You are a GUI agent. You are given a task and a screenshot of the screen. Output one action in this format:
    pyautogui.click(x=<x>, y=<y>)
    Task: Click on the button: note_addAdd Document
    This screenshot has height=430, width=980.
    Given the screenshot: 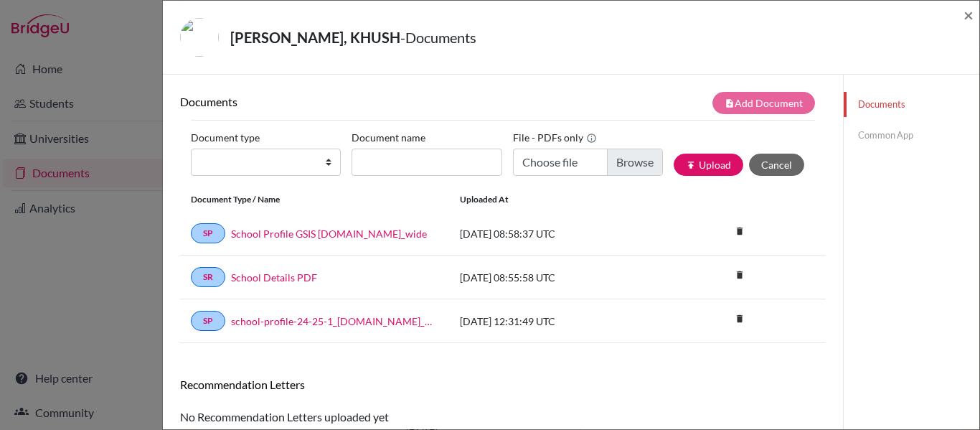 What is the action you would take?
    pyautogui.click(x=764, y=102)
    